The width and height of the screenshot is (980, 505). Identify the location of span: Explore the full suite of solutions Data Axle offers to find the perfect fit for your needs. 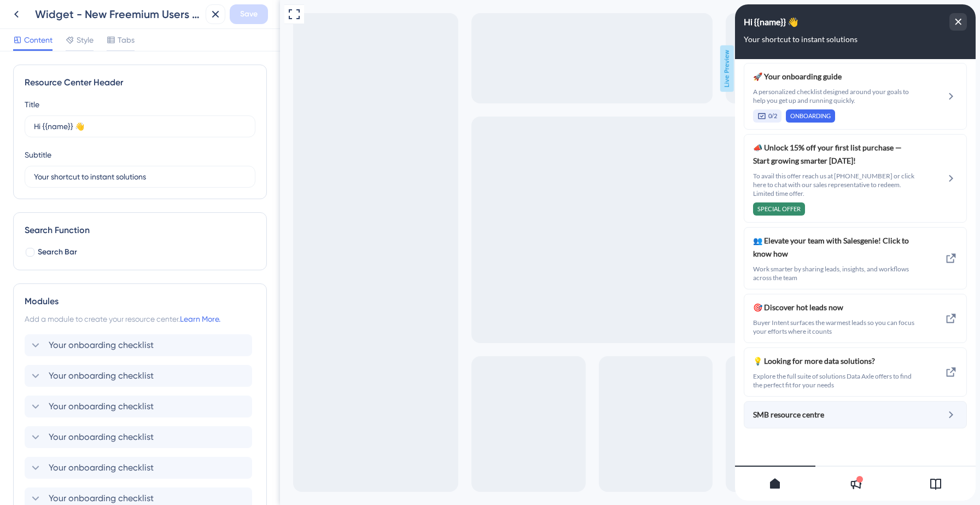
(99, 376).